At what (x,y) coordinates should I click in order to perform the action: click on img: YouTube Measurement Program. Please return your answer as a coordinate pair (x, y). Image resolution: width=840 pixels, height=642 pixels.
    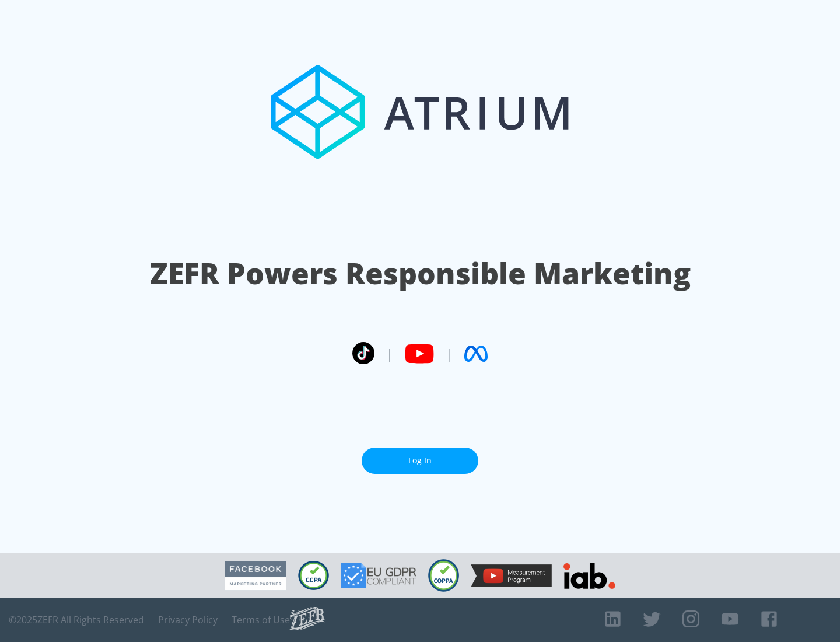
    Looking at the image, I should click on (511, 576).